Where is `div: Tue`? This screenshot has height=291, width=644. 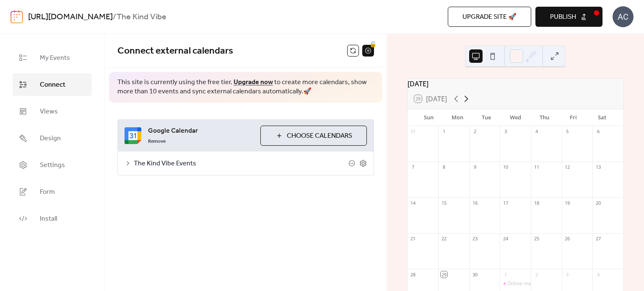 div: Tue is located at coordinates (486, 118).